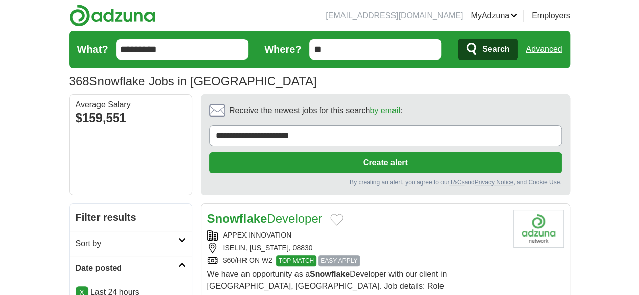 This screenshot has height=295, width=639. What do you see at coordinates (337, 220) in the screenshot?
I see `button: Add to favorite jobs` at bounding box center [337, 220].